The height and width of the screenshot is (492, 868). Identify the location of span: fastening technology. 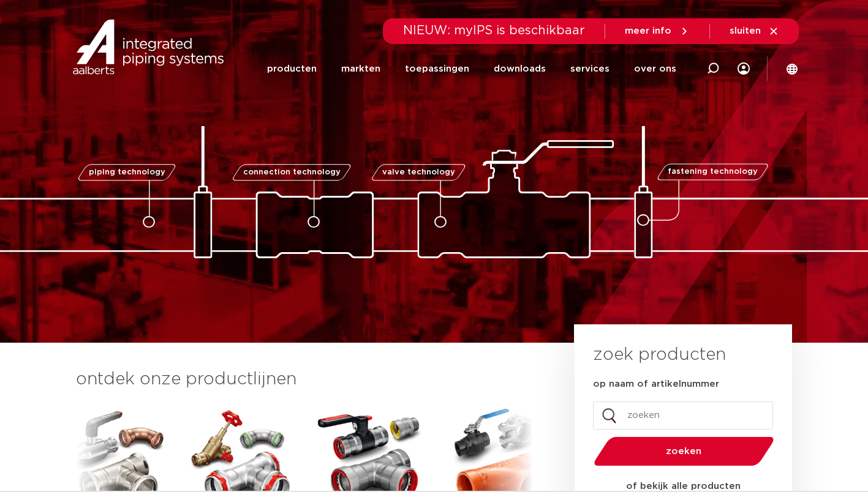
(713, 172).